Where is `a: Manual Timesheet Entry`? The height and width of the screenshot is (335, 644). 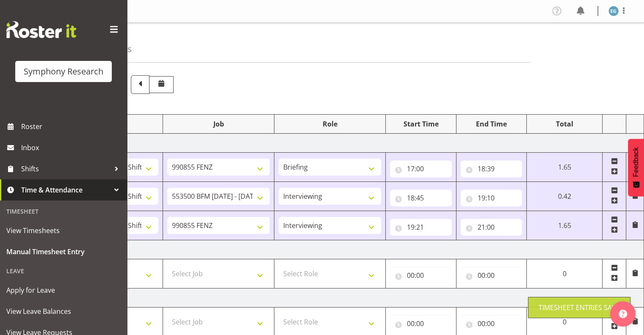
a: Manual Timesheet Entry is located at coordinates (64, 252).